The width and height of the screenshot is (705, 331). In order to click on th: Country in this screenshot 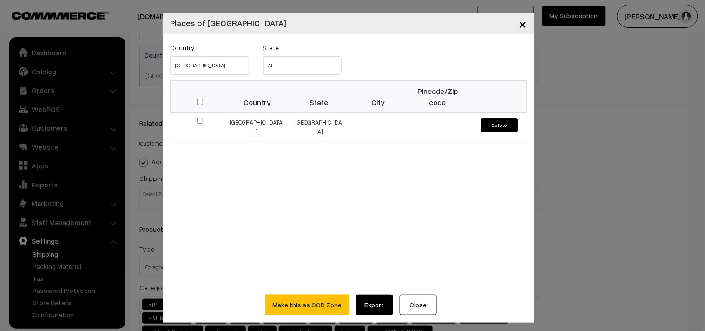, I will do `click(259, 97)`.